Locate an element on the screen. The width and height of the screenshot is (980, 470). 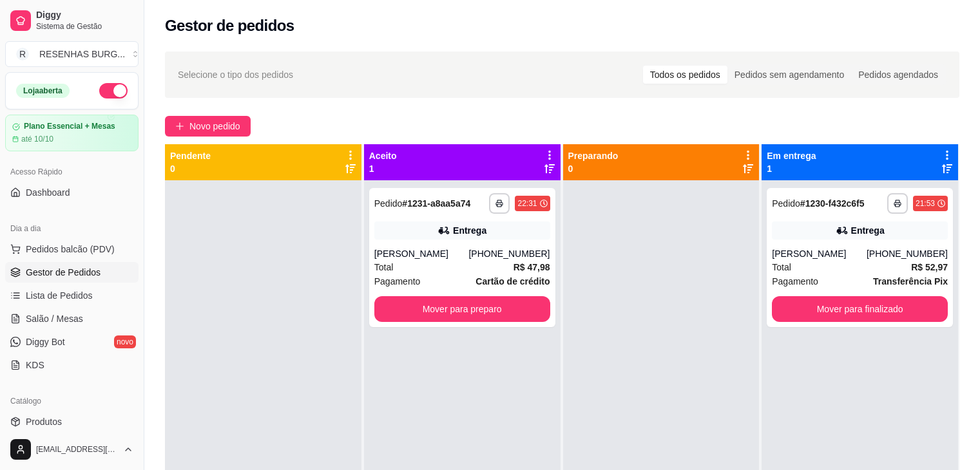
div: Acesso Rápido is located at coordinates (71, 172).